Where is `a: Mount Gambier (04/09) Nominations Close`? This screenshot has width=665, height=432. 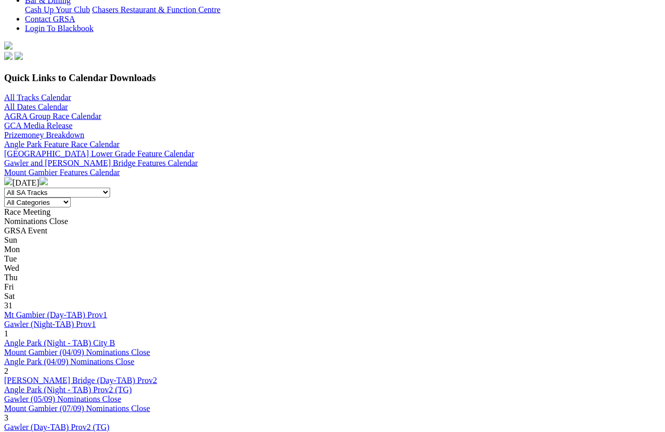
a: Mount Gambier (04/09) Nominations Close is located at coordinates (77, 352).